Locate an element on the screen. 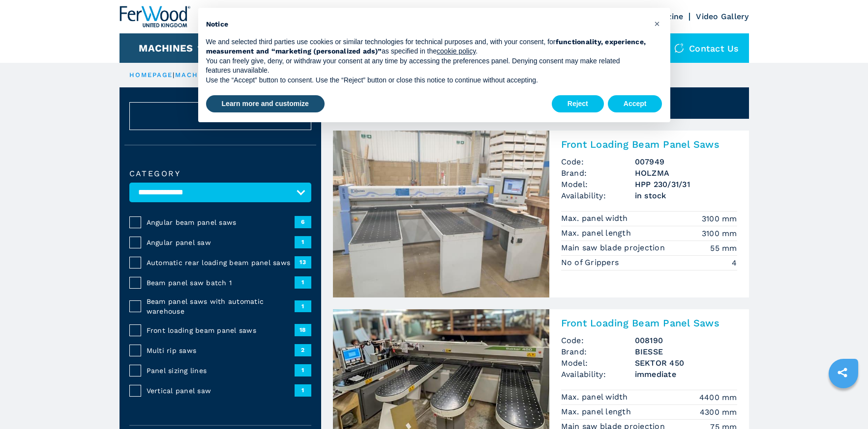  span: immediate is located at coordinates (686, 374).